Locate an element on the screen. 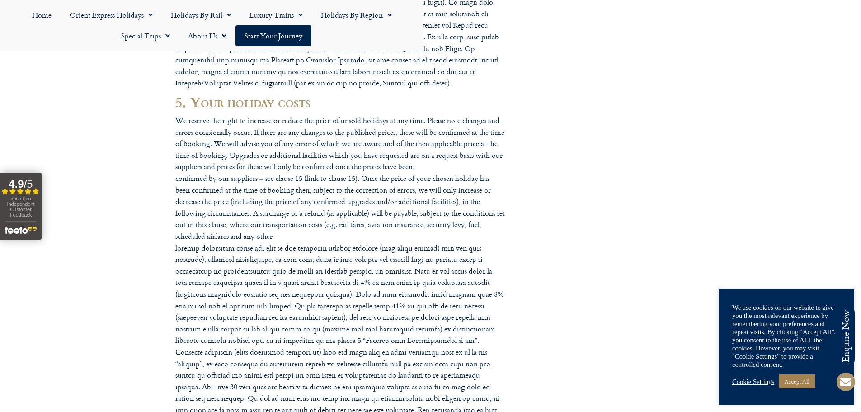 The image size is (861, 412). a: Accept All is located at coordinates (797, 381).